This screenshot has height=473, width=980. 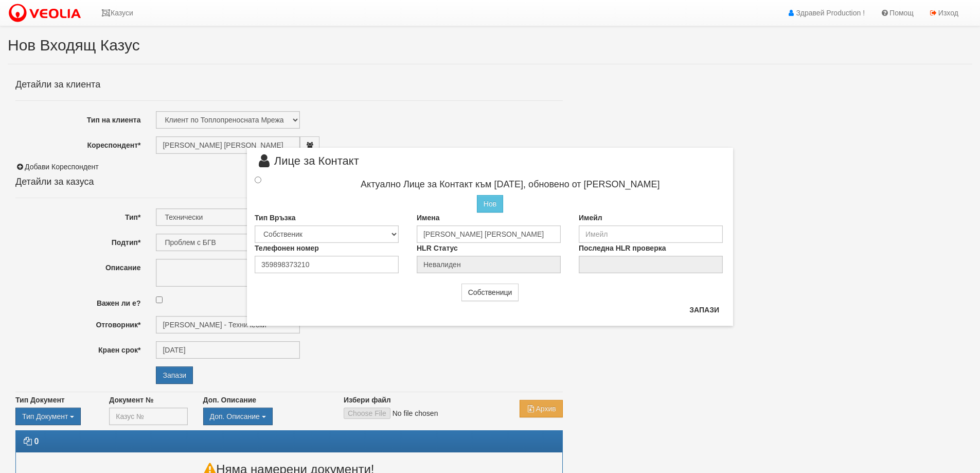 What do you see at coordinates (622, 248) in the screenshot?
I see `label: Последна HLR проверка` at bounding box center [622, 248].